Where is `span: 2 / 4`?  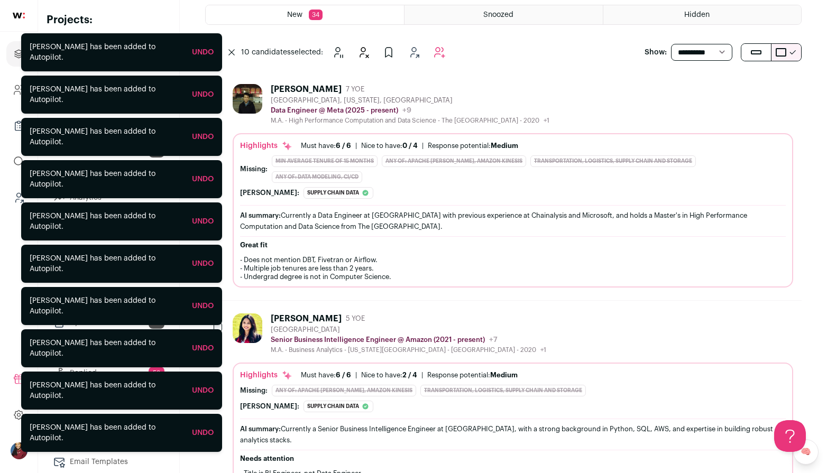 span: 2 / 4 is located at coordinates (410, 375).